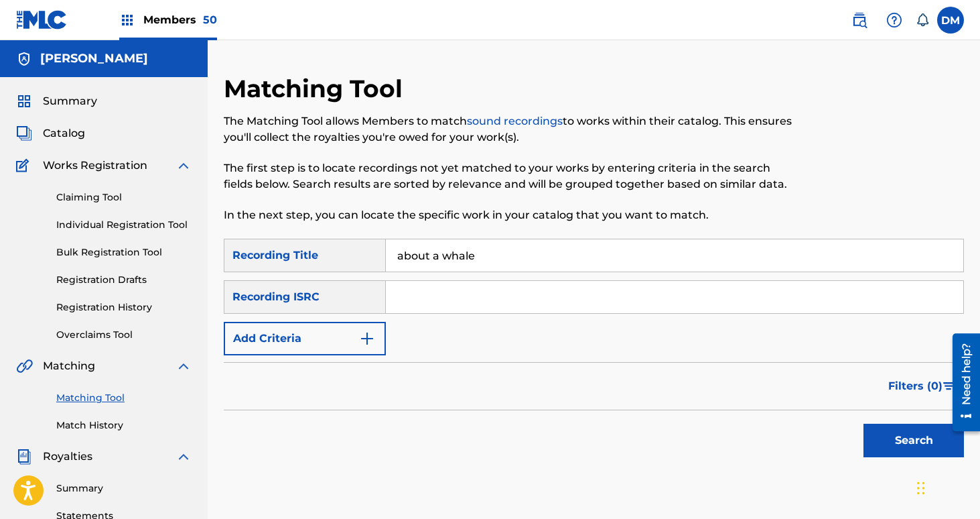 This screenshot has height=519, width=980. What do you see at coordinates (509, 176) in the screenshot?
I see `p: The first step is to locate recordings not yet matched to your works by entering criteria in the ...` at bounding box center [509, 176].